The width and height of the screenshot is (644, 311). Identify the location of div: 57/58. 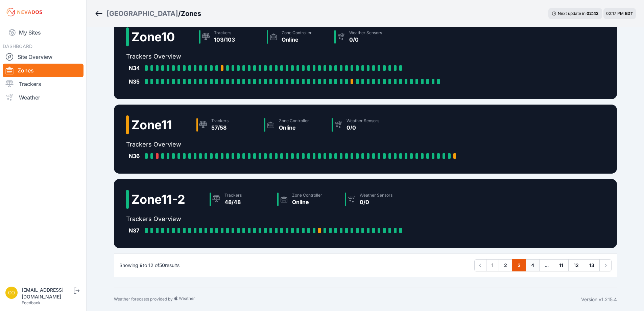
(220, 128).